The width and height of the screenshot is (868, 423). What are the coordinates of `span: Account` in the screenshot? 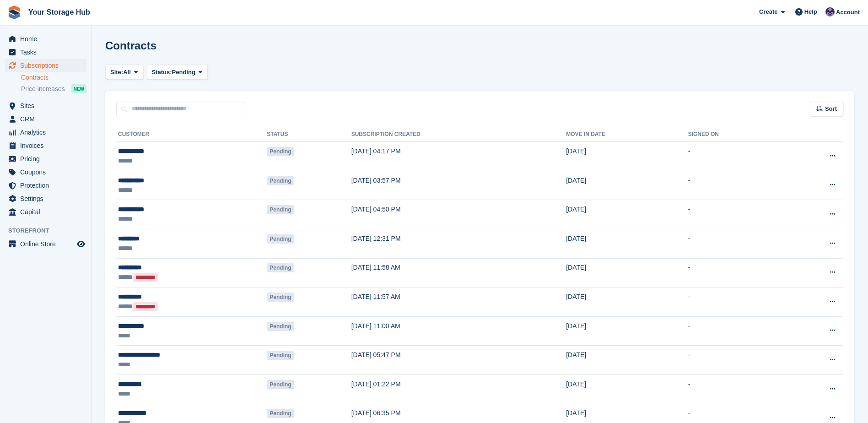 It's located at (847, 13).